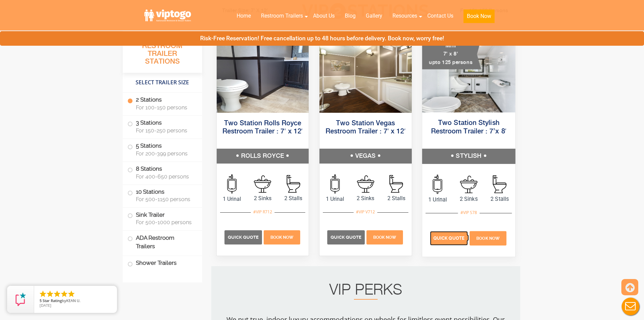 This screenshot has height=320, width=644. What do you see at coordinates (366, 127) in the screenshot?
I see `a: Two Station Vegas Restroom Trailer : 7′ x 12′` at bounding box center [366, 127].